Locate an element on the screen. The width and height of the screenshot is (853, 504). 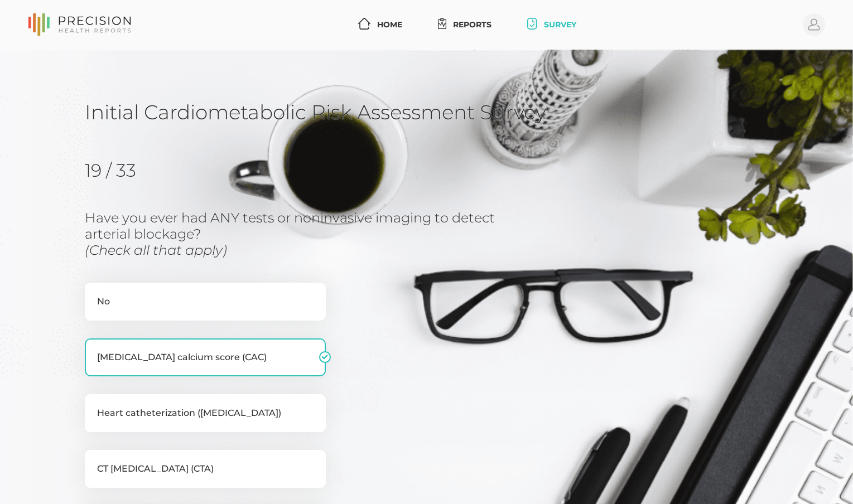
i: (Check all that apply) is located at coordinates (155, 249).